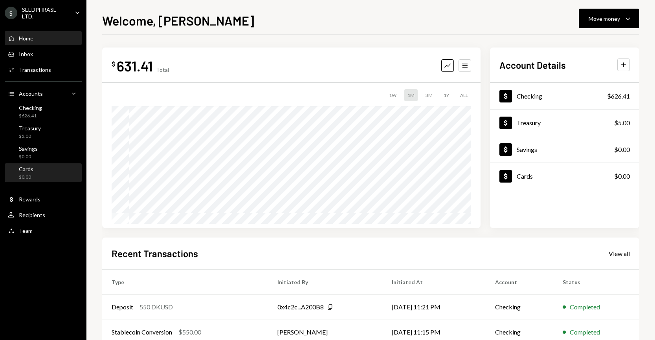 The image size is (655, 340). I want to click on div: Deposit, so click(122, 307).